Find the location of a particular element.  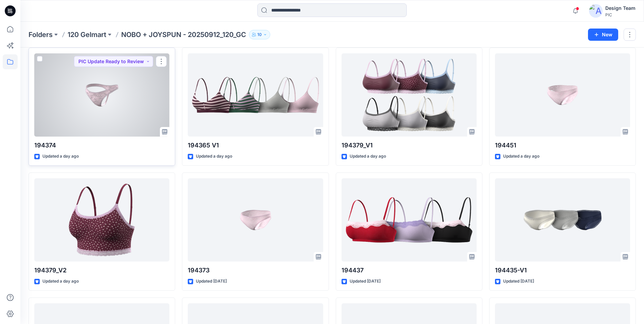

a: 194373 is located at coordinates (255, 220).